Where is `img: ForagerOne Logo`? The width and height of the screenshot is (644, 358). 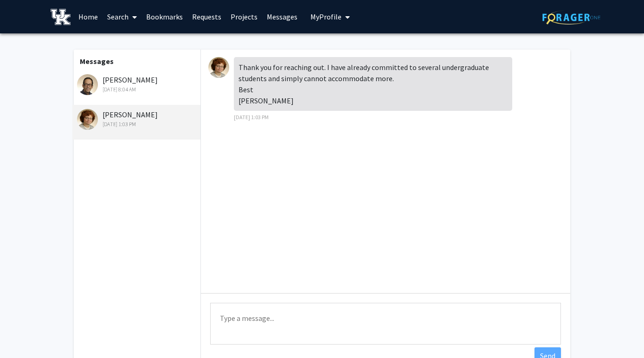
img: ForagerOne Logo is located at coordinates (571, 17).